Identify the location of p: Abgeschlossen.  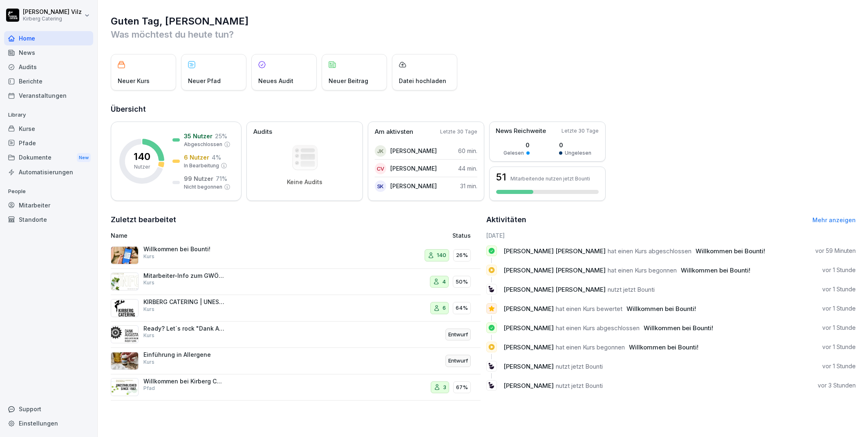
(203, 144).